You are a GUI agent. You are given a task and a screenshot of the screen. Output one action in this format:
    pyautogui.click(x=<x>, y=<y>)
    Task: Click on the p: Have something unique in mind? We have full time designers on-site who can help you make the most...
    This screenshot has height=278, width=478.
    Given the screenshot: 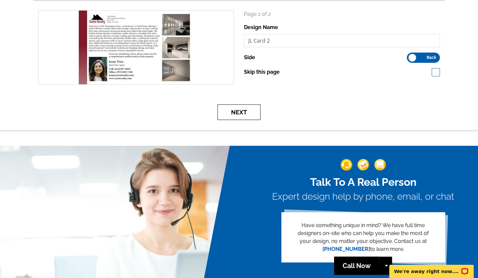 What is the action you would take?
    pyautogui.click(x=363, y=238)
    